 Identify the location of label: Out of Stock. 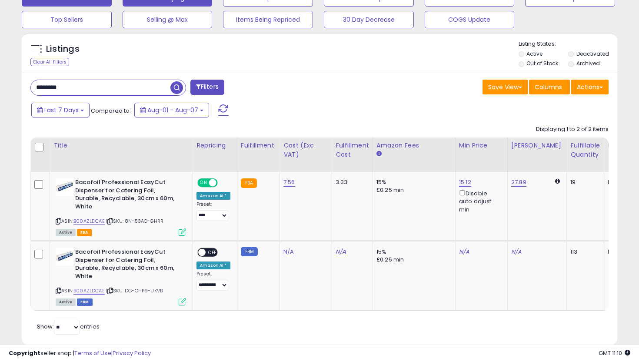
(542, 63).